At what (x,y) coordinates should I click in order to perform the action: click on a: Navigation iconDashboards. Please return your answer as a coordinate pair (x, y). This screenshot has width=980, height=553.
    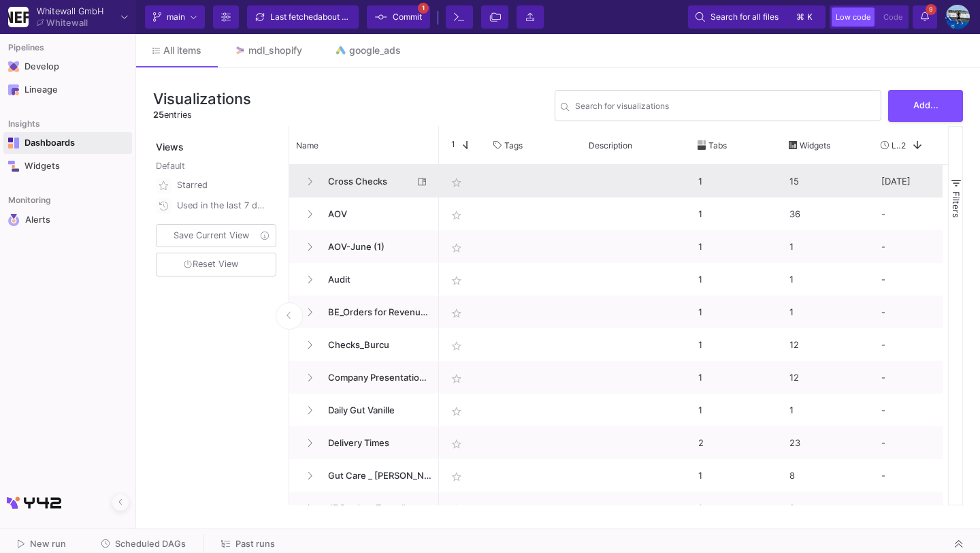
    Looking at the image, I should click on (68, 143).